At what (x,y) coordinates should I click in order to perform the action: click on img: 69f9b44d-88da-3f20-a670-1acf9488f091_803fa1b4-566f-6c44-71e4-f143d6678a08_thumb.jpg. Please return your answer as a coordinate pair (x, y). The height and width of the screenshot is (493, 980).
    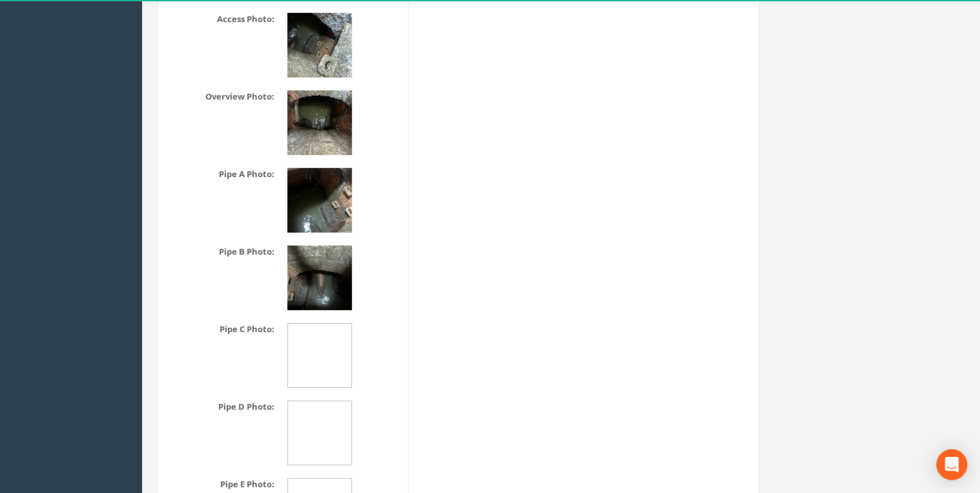
    Looking at the image, I should click on (320, 45).